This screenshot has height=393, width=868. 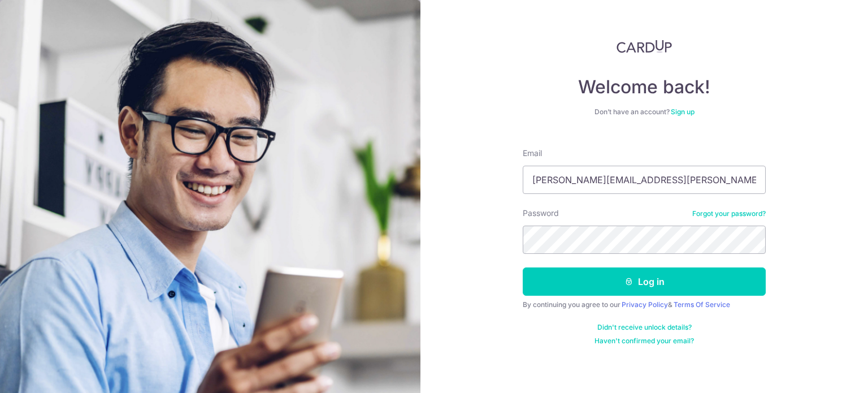 I want to click on a: Sign up, so click(x=683, y=111).